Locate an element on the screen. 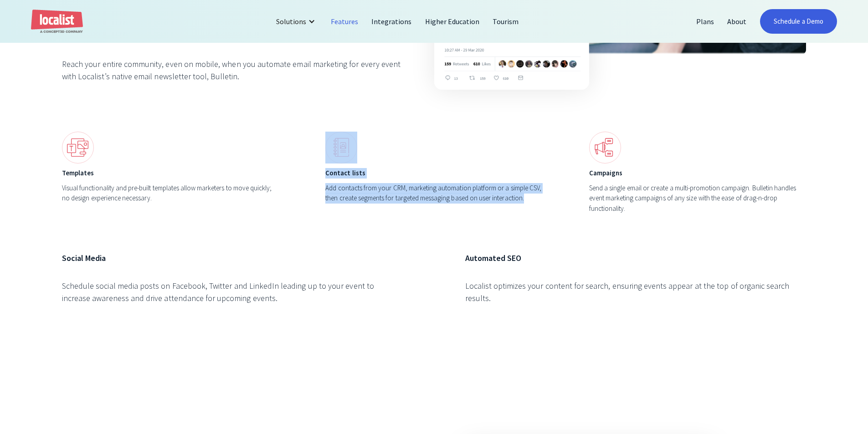 The width and height of the screenshot is (868, 434). div: Send a single email or create a multi-promotion campaign. Bulletin handles event marketing campai... is located at coordinates (697, 199).